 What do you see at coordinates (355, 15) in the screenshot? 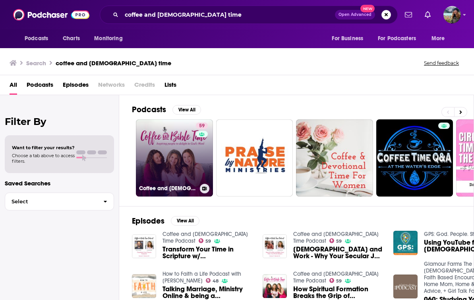
I see `span: Open Advanced` at bounding box center [355, 15].